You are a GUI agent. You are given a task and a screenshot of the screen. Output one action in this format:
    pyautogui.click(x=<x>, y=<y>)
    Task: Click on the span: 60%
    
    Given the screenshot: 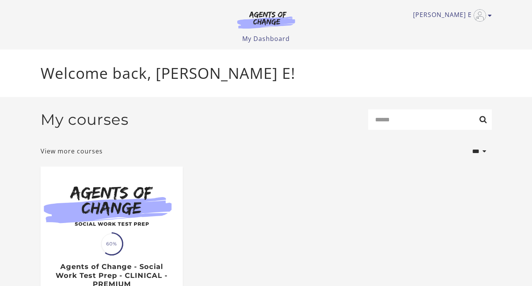 What is the action you would take?
    pyautogui.click(x=112, y=244)
    